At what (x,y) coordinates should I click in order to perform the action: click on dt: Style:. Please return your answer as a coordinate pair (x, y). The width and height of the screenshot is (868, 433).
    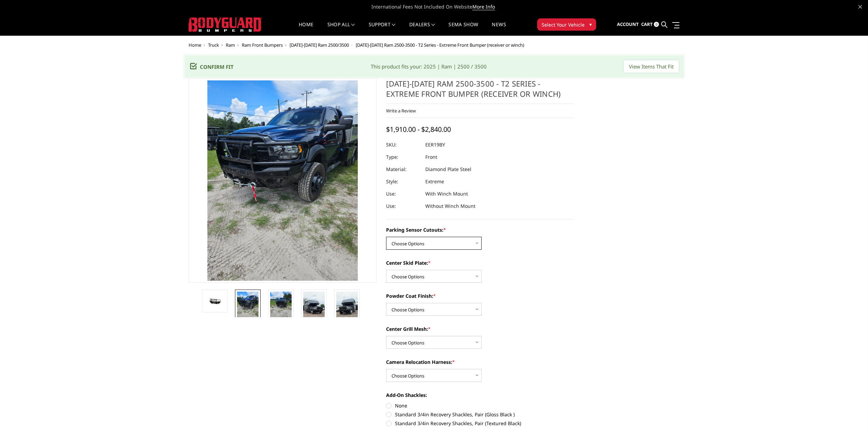
    Looking at the image, I should click on (403, 182).